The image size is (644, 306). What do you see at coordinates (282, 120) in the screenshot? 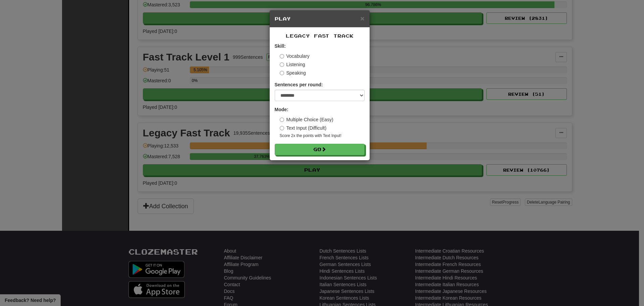
I see `input: Multiple Choice (Easy)` at bounding box center [282, 120].